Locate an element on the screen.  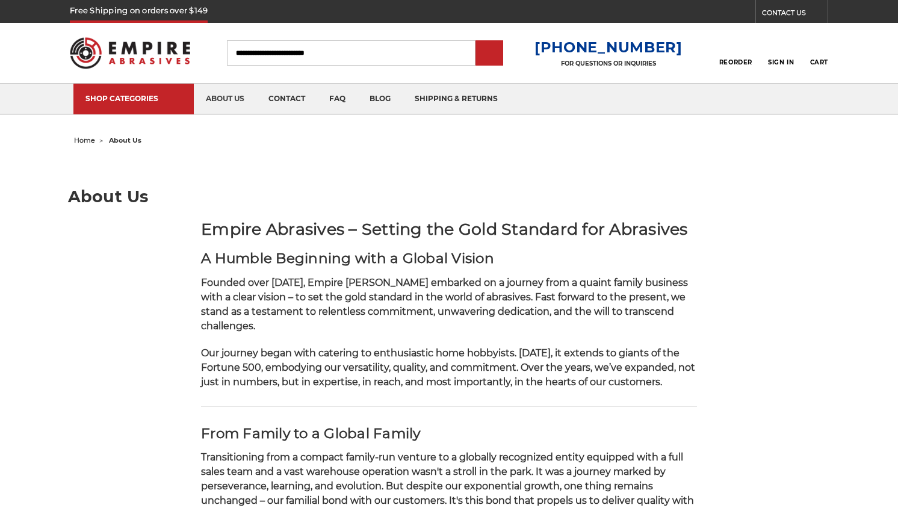
a: faq is located at coordinates (337, 99).